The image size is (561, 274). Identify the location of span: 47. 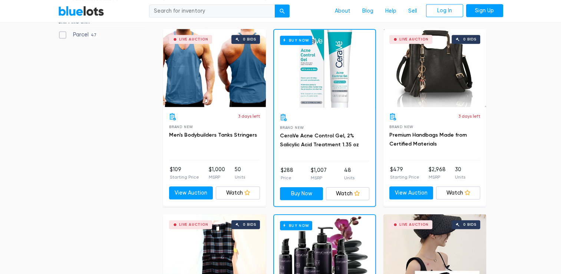
(94, 35).